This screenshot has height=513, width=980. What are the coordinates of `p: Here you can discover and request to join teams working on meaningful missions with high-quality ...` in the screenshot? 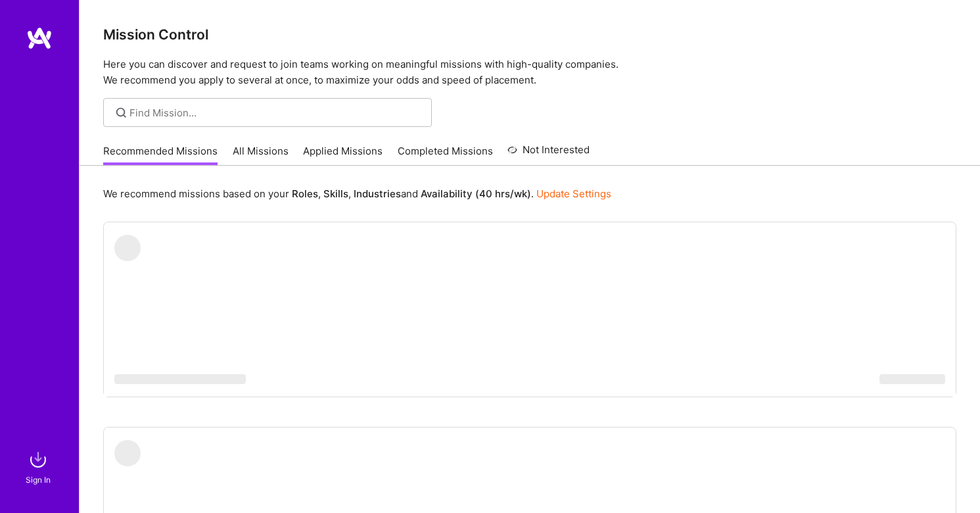 It's located at (530, 72).